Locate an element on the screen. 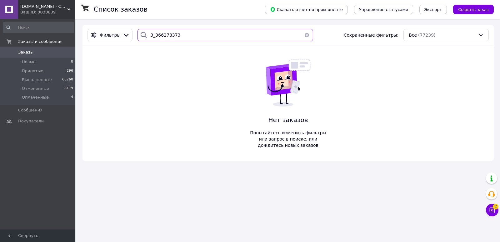 The image size is (500, 242). span: Отмененные is located at coordinates (35, 88).